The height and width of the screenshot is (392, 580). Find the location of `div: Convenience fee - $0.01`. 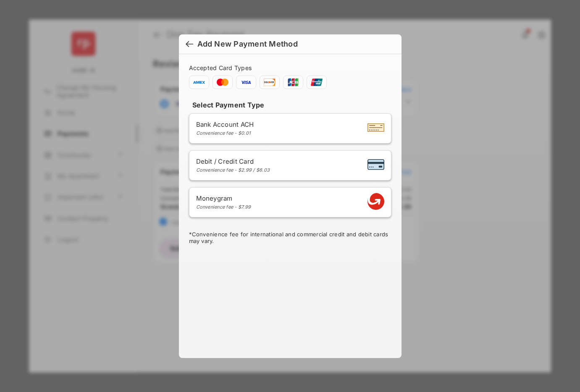

div: Convenience fee - $0.01 is located at coordinates (225, 133).